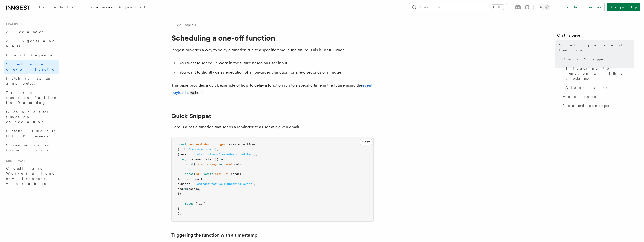 Image resolution: width=644 pixels, height=242 pixels. What do you see at coordinates (224, 155) in the screenshot?
I see `span: "notifications/reminder.scheduled"` at bounding box center [224, 155].